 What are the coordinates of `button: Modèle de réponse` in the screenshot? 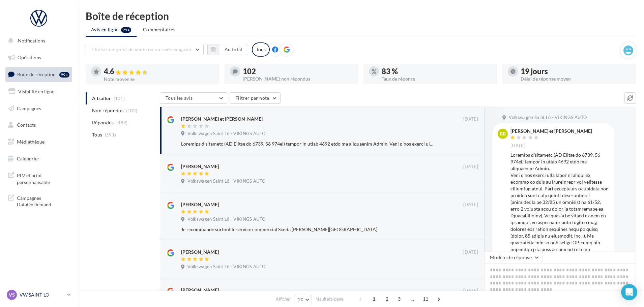 It's located at (514, 258).